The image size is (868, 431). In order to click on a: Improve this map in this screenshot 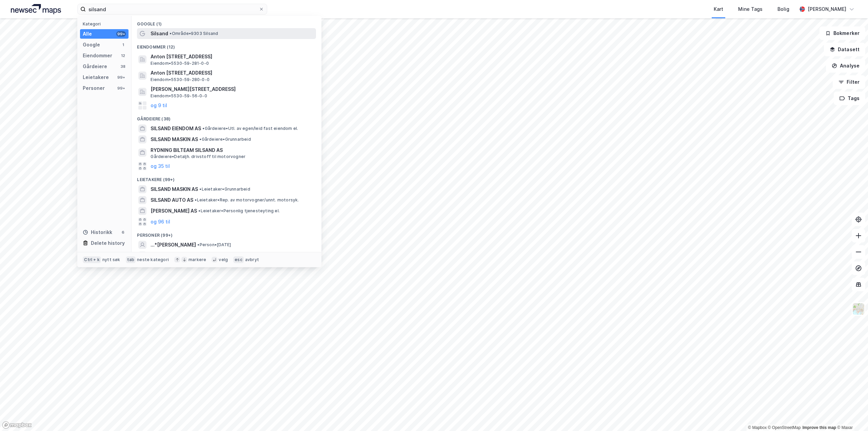, I will do `click(820, 428)`.